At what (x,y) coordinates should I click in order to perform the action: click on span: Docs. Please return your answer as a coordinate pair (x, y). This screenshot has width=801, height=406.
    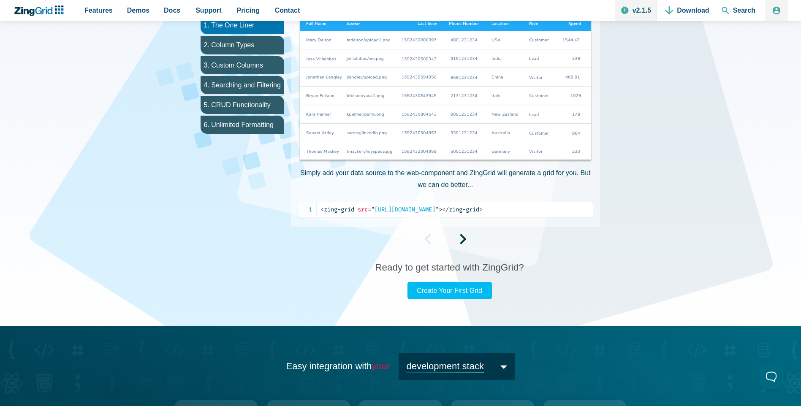
    Looking at the image, I should click on (172, 10).